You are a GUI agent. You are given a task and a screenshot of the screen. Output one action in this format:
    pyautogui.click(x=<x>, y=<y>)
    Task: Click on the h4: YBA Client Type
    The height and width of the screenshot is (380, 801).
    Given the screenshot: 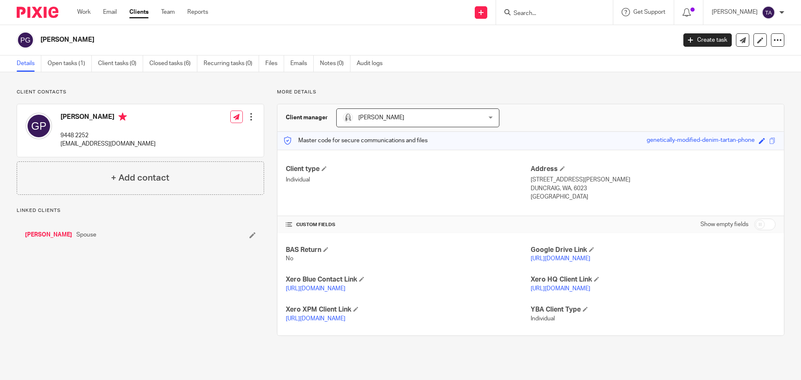 What is the action you would take?
    pyautogui.click(x=653, y=310)
    